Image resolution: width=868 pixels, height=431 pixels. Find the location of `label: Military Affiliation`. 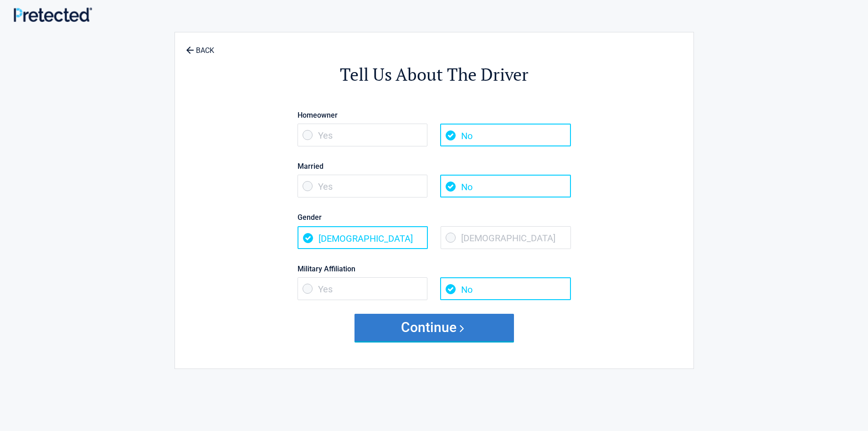

label: Military Affiliation is located at coordinates (434, 268).